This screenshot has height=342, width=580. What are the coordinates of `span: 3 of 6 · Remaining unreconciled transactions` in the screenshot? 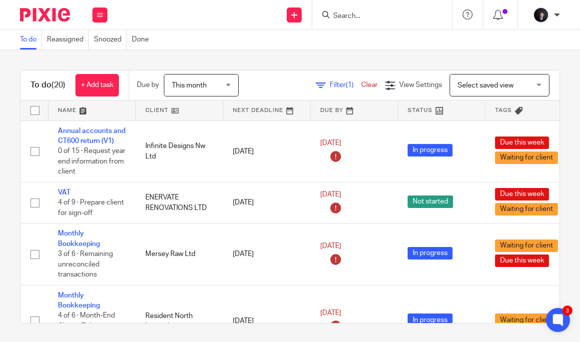 It's located at (85, 264).